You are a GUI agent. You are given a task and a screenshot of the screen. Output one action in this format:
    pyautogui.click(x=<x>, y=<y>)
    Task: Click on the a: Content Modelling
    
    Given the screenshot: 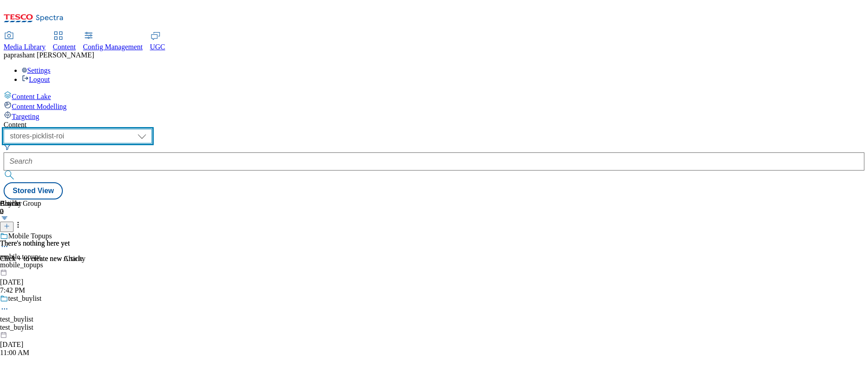 What is the action you would take?
    pyautogui.click(x=434, y=106)
    